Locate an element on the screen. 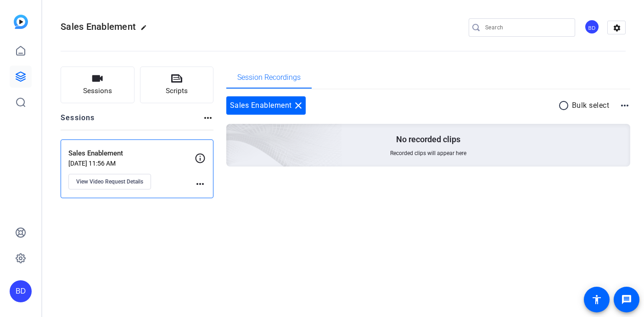 This screenshot has width=644, height=317. span: Sales Enablement is located at coordinates (99, 27).